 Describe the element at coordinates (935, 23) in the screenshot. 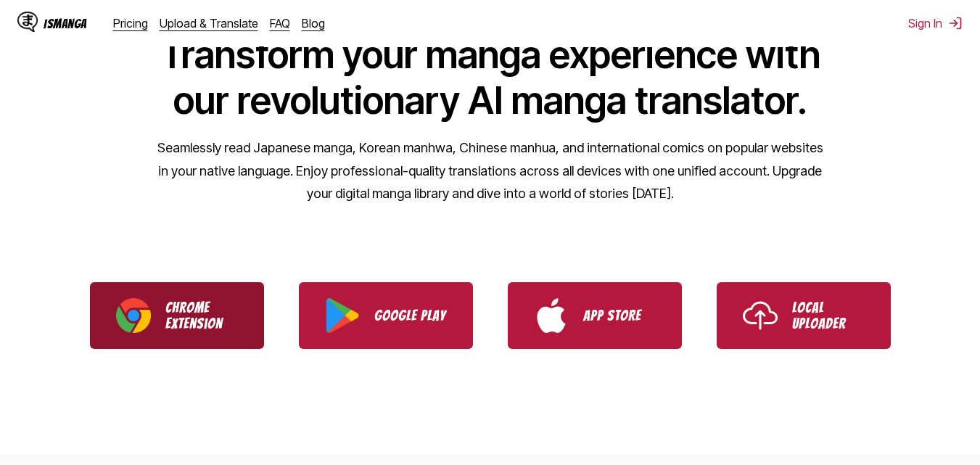

I see `button: Sign In` at that location.